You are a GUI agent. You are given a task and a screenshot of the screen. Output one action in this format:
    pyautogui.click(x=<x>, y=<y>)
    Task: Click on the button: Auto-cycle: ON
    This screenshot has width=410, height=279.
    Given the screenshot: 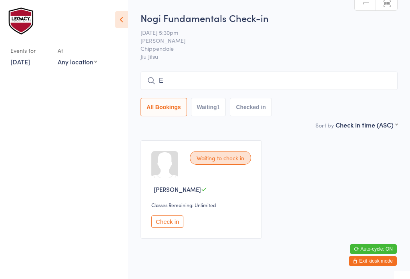 What is the action you would take?
    pyautogui.click(x=373, y=249)
    